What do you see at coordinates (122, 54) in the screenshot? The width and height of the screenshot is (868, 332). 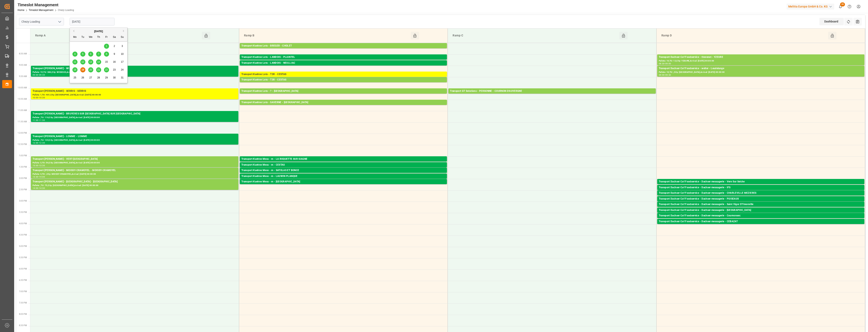 I see `div: Choose Sunday, August 10th, 2025` at bounding box center [122, 54].